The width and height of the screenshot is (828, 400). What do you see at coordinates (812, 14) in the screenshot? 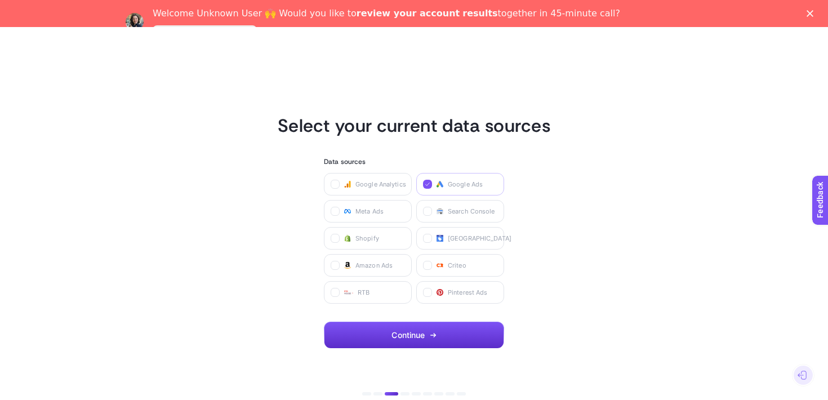
I see `div: Close` at bounding box center [812, 14].